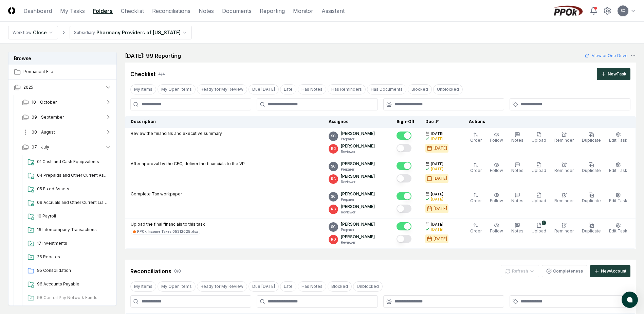 Image resolution: width=644 pixels, height=314 pixels. I want to click on span: Follow, so click(497, 200).